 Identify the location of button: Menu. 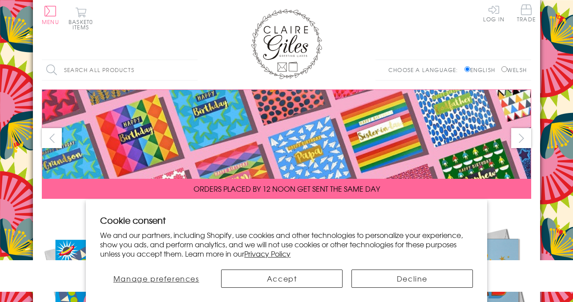
(50, 15).